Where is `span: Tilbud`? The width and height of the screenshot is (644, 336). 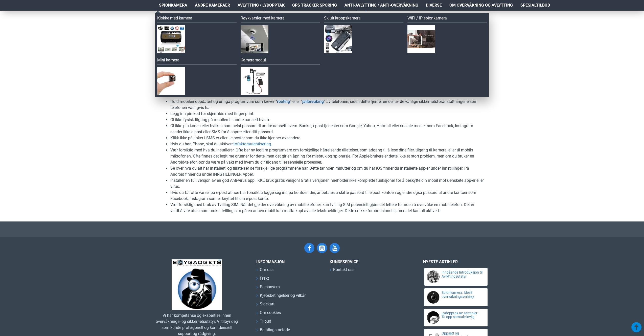 span: Tilbud is located at coordinates (266, 321).